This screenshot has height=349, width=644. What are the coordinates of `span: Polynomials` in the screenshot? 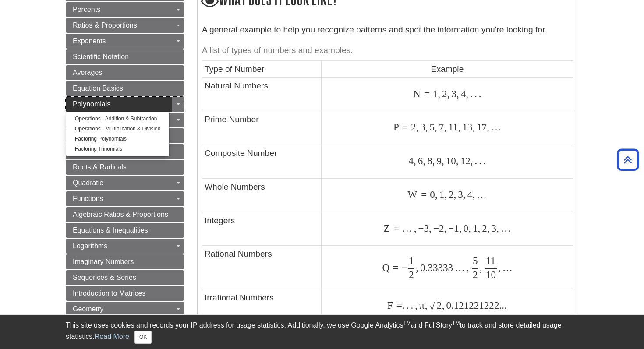 It's located at (92, 104).